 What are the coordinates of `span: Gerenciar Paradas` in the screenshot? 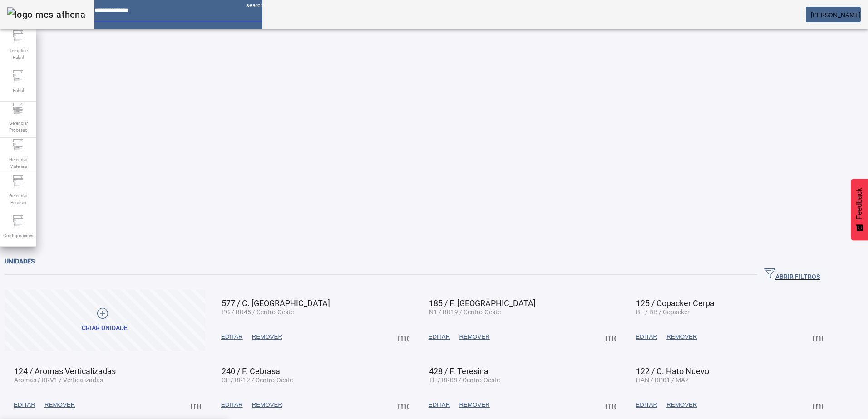 It's located at (18, 199).